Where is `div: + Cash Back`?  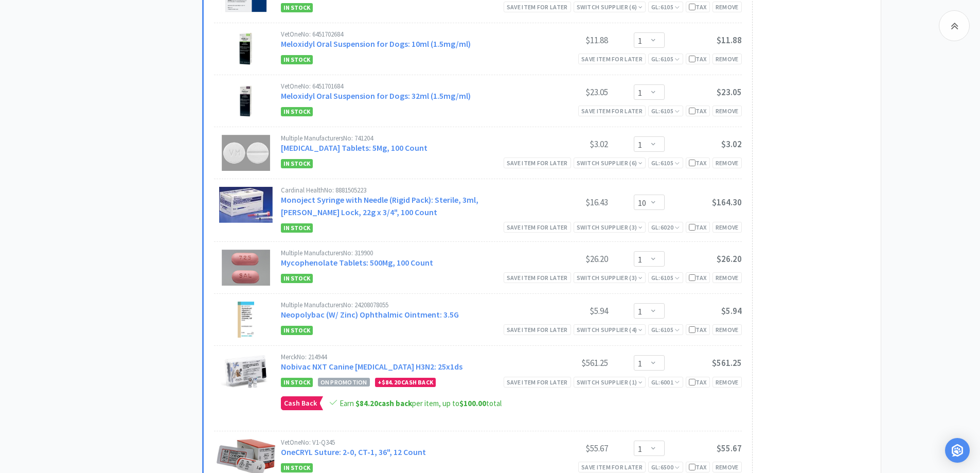 div: + Cash Back is located at coordinates (406, 383).